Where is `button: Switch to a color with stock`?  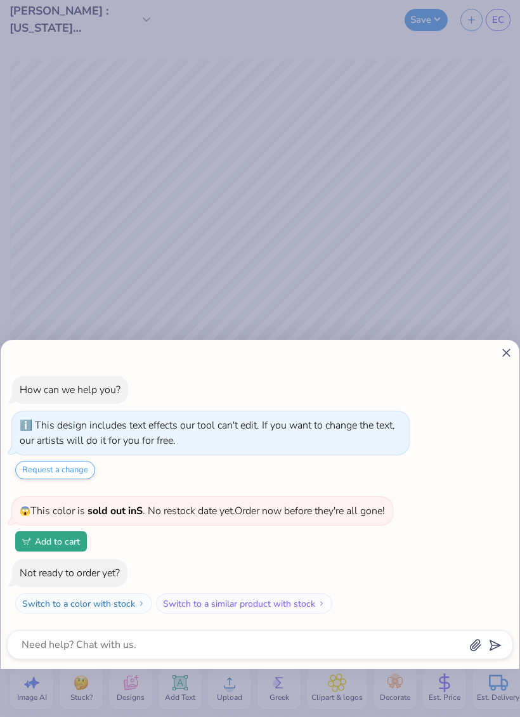
button: Switch to a color with stock is located at coordinates (84, 604).